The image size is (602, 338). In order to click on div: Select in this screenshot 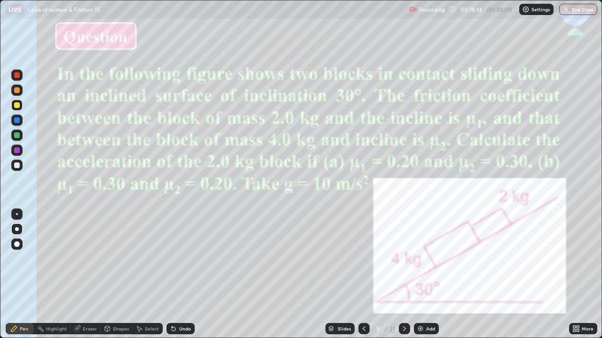, I will do `click(152, 329)`.